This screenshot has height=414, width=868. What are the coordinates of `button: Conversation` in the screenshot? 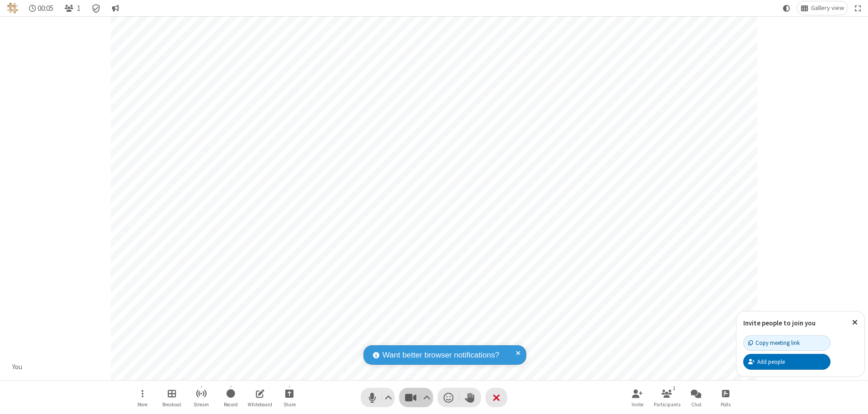 It's located at (115, 8).